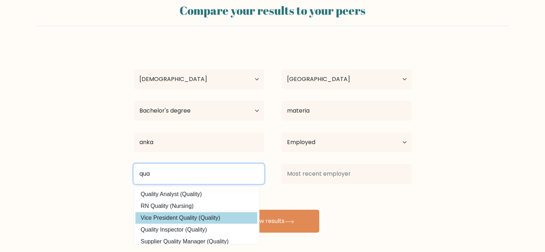  I want to click on option: Supplier Quality Manager (Quality), so click(196, 241).